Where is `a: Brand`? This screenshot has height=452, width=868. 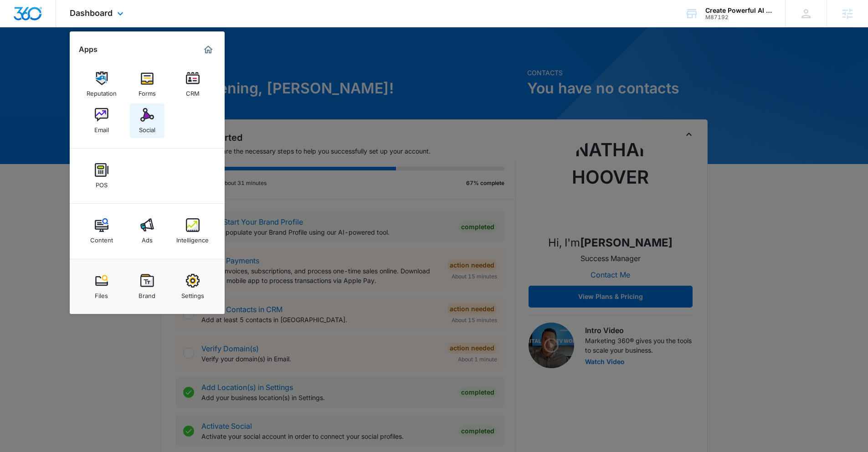
a: Brand is located at coordinates (147, 287).